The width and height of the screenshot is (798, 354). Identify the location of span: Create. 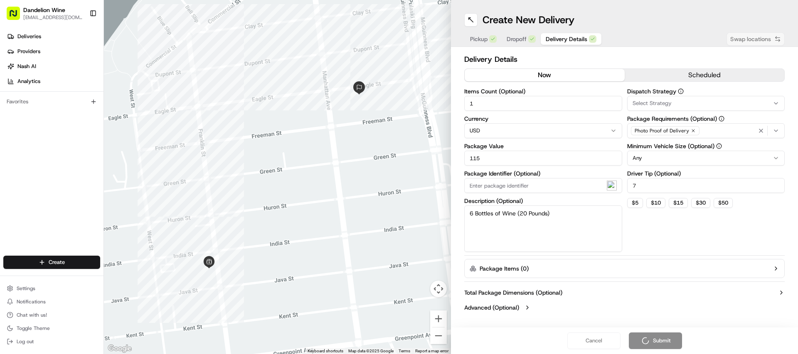
(57, 263).